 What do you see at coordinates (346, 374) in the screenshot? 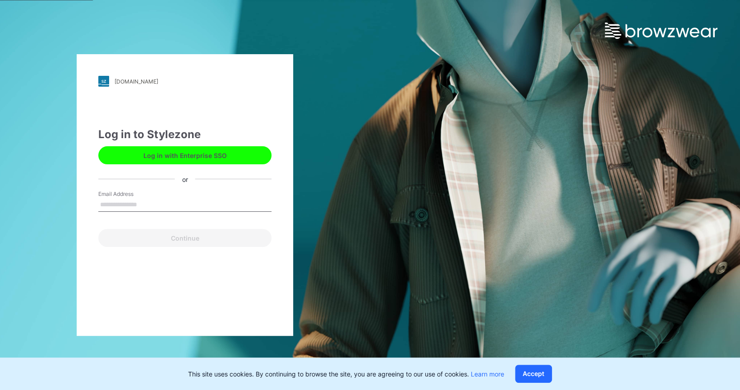
I see `p: This site uses cookies. By continuing to browse the site, you are agreeing to our use of cookies.` at bounding box center [346, 374].